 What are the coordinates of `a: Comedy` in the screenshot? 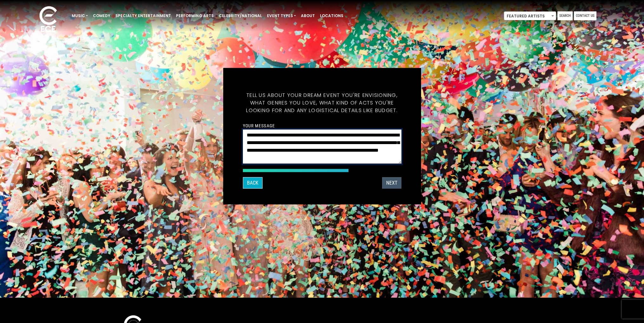 It's located at (101, 16).